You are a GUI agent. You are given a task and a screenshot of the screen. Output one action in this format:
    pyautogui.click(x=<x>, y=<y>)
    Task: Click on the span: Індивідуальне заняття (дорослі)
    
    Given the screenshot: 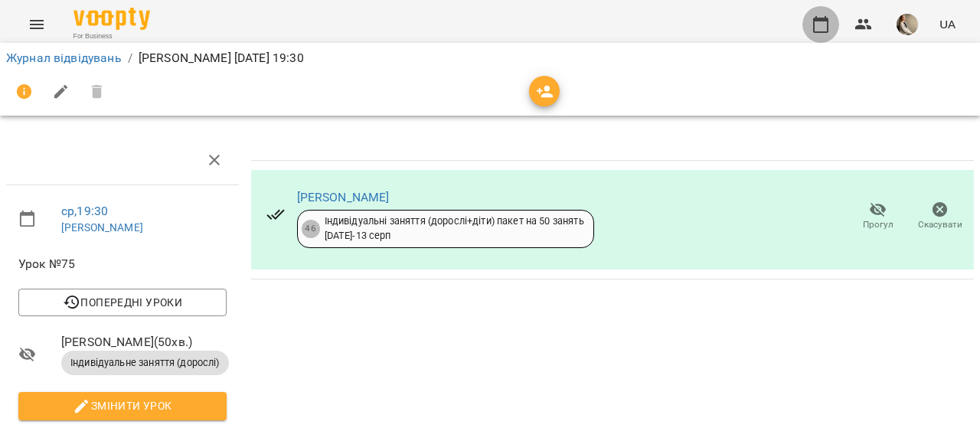 What is the action you would take?
    pyautogui.click(x=144, y=363)
    